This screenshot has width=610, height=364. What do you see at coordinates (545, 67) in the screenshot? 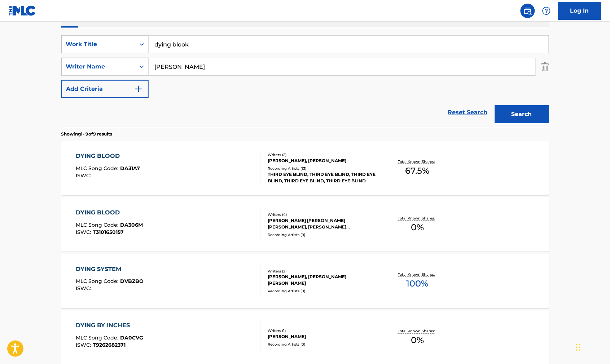
I see `img: Delete Criterion` at bounding box center [545, 67].